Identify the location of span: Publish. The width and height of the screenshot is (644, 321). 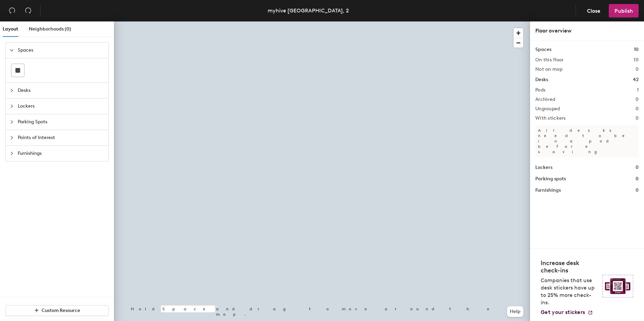
(624, 11).